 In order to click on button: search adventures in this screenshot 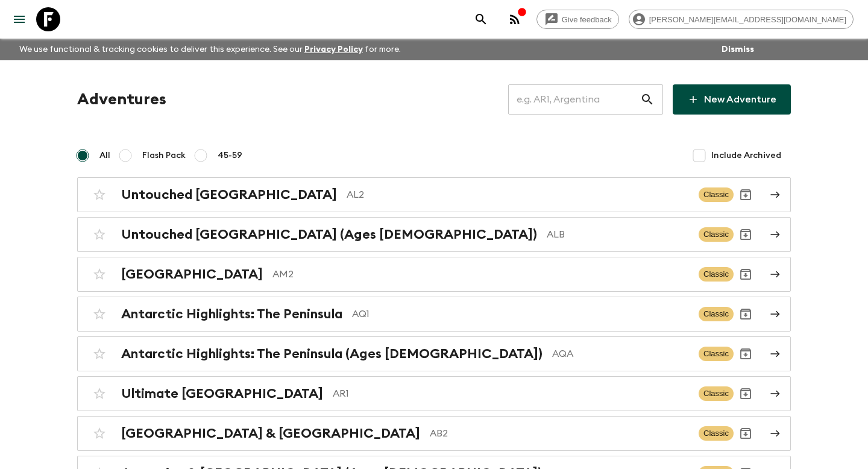, I will do `click(481, 19)`.